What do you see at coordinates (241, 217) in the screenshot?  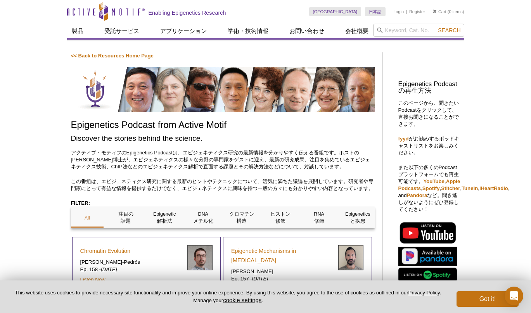 I see `p: クロマチン 構造` at bounding box center [241, 217].